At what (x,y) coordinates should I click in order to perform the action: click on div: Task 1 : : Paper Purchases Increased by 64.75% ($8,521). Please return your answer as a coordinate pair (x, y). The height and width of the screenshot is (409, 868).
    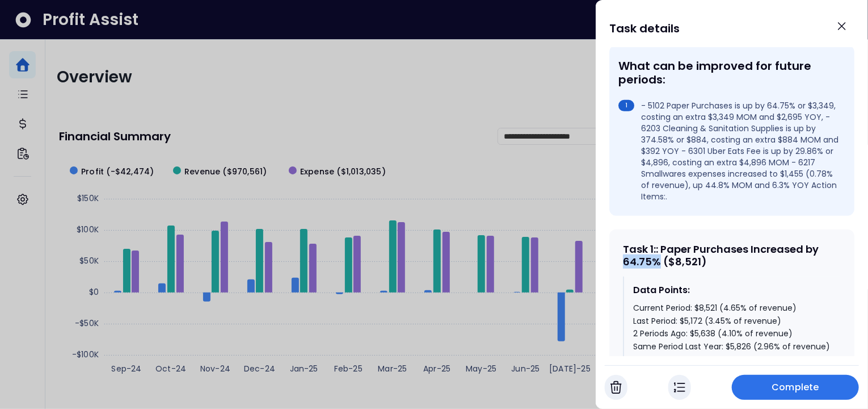
    Looking at the image, I should click on (732, 255).